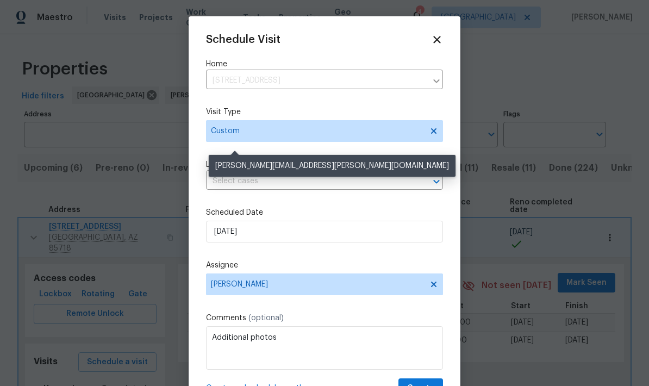 The image size is (649, 386). What do you see at coordinates (324, 232) in the screenshot?
I see `input: M/D/YYYY` at bounding box center [324, 232].